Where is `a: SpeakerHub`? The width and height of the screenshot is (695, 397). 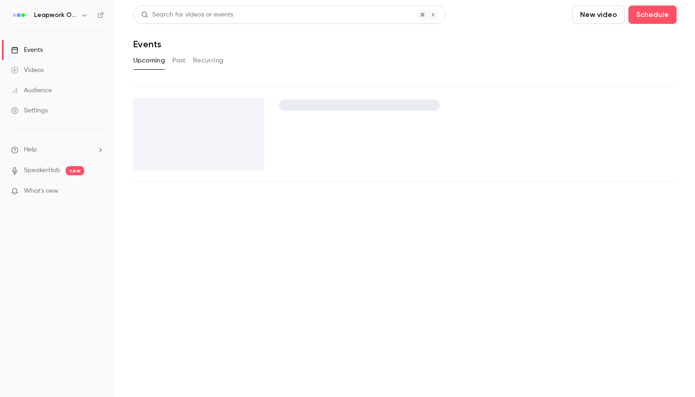
a: SpeakerHub is located at coordinates (42, 170).